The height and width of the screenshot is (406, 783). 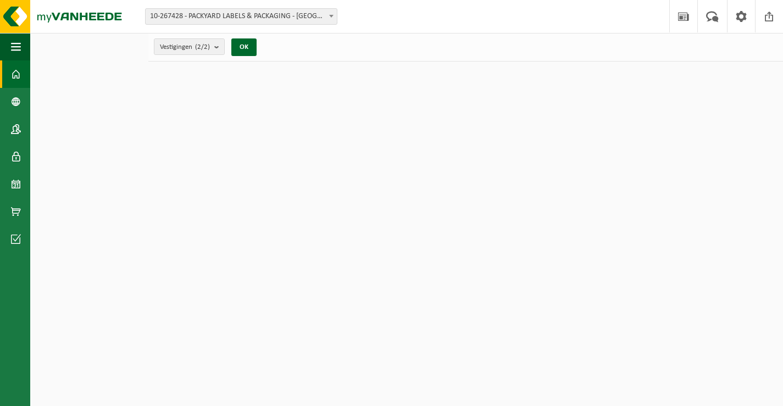 I want to click on span: Vestigingen, so click(x=185, y=47).